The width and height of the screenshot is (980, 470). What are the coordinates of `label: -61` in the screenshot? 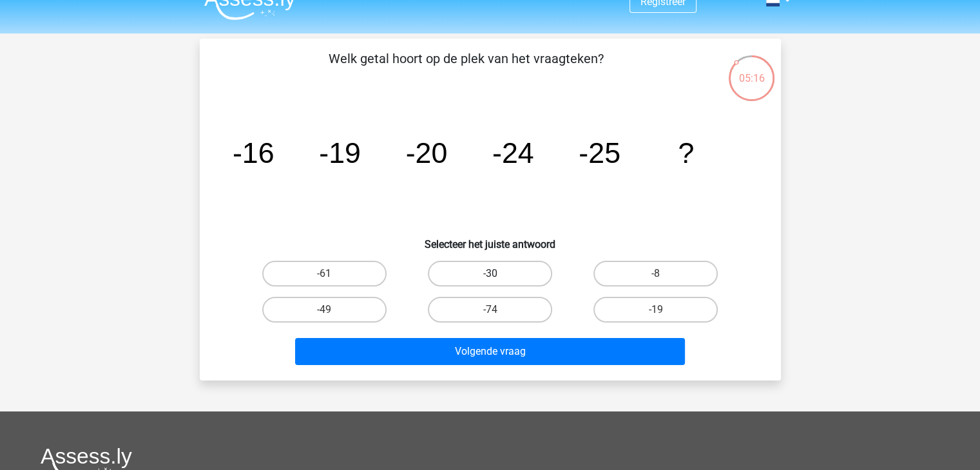 It's located at (324, 274).